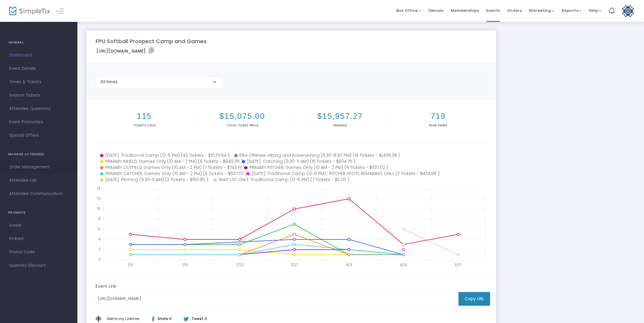 The width and height of the screenshot is (644, 323). I want to click on span: Events, so click(493, 11).